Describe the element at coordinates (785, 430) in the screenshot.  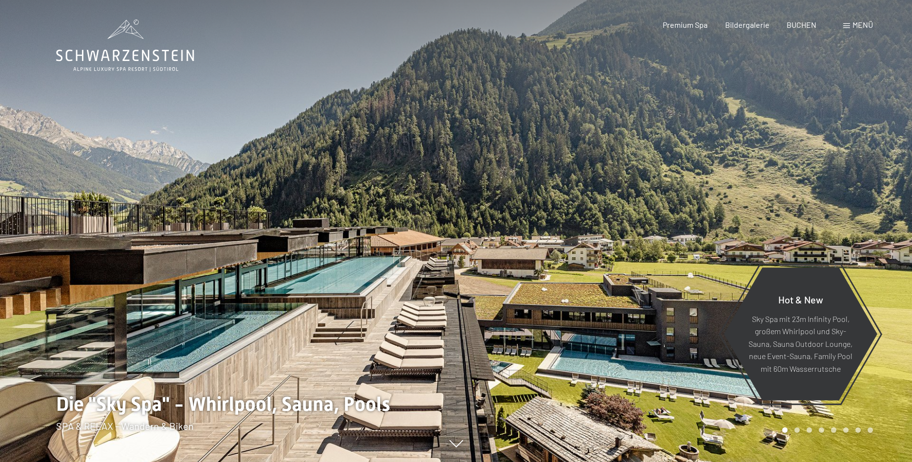
I see `div: Carousel Page 1 (Current Slide)` at that location.